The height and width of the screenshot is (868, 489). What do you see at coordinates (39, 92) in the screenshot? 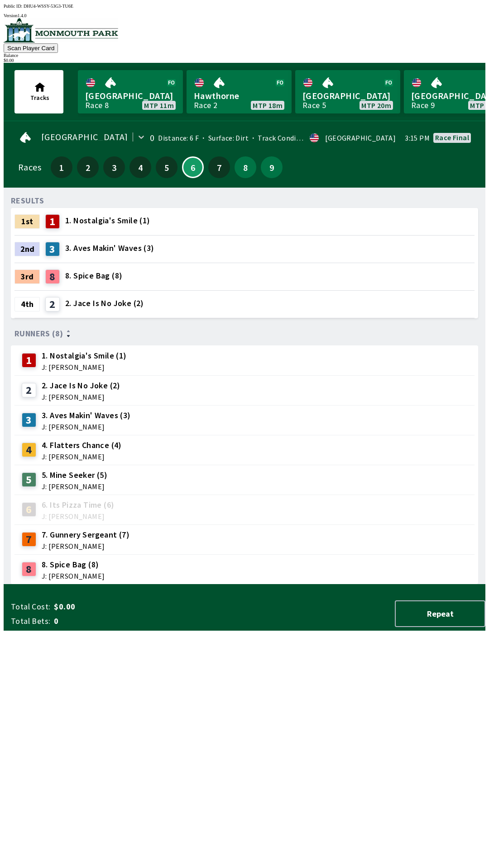
I see `button: Tracks` at bounding box center [39, 92].